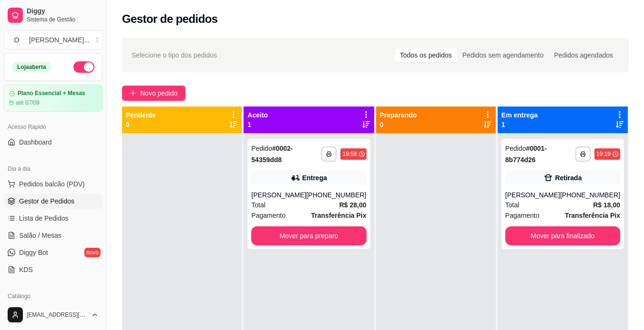 The width and height of the screenshot is (644, 330). I want to click on span: Gestor de Pedidos, so click(47, 201).